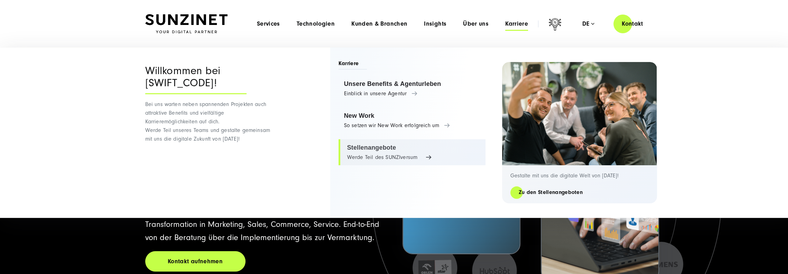 This screenshot has width=788, height=274. Describe the element at coordinates (380, 24) in the screenshot. I see `span: Kunden & Branchen` at that location.